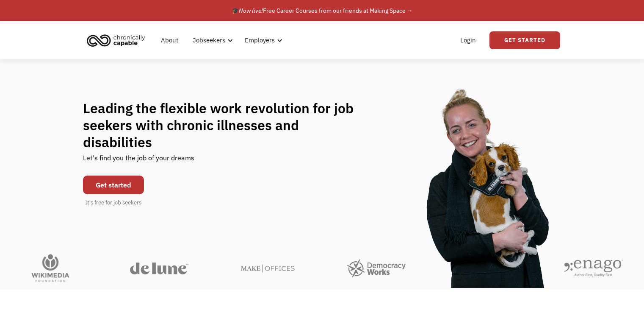 The width and height of the screenshot is (644, 313). Describe the element at coordinates (468, 40) in the screenshot. I see `a: Login` at that location.